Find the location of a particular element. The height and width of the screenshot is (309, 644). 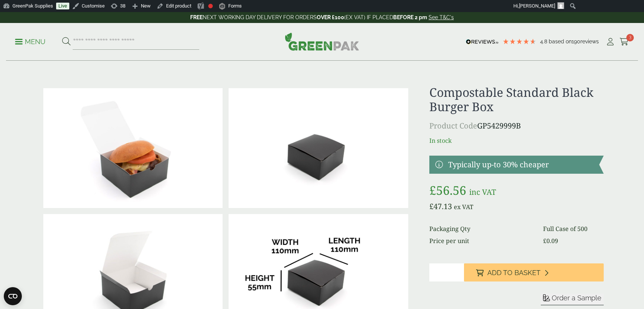

i: My Account is located at coordinates (610, 42).